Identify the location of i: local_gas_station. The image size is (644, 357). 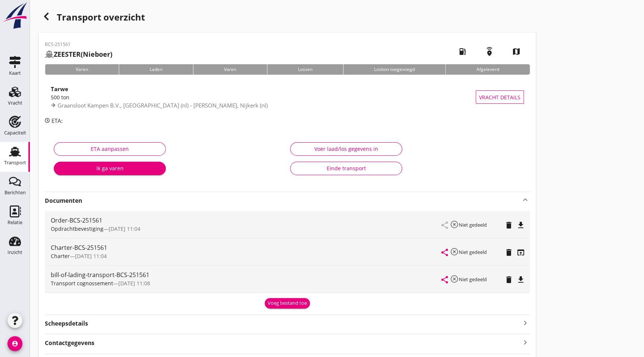
(462, 51).